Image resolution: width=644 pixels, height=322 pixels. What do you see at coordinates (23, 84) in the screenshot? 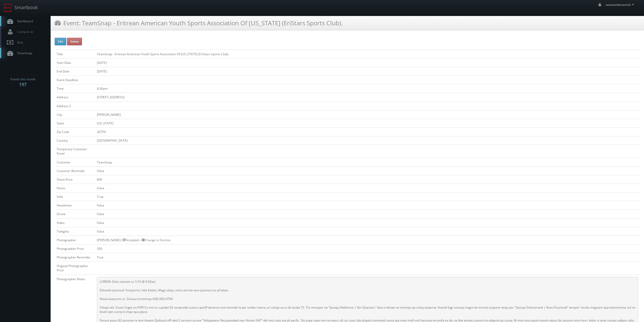
I see `strong: 197` at bounding box center [23, 84].